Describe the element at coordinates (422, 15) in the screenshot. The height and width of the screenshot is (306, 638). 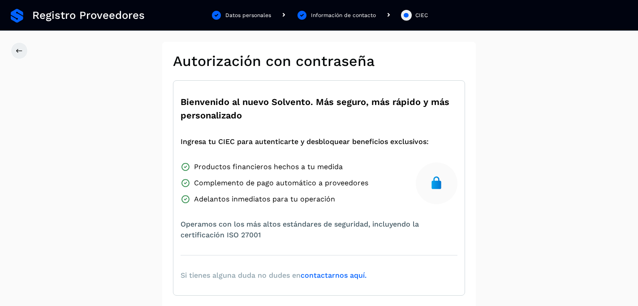
I see `div: CIEC` at that location.